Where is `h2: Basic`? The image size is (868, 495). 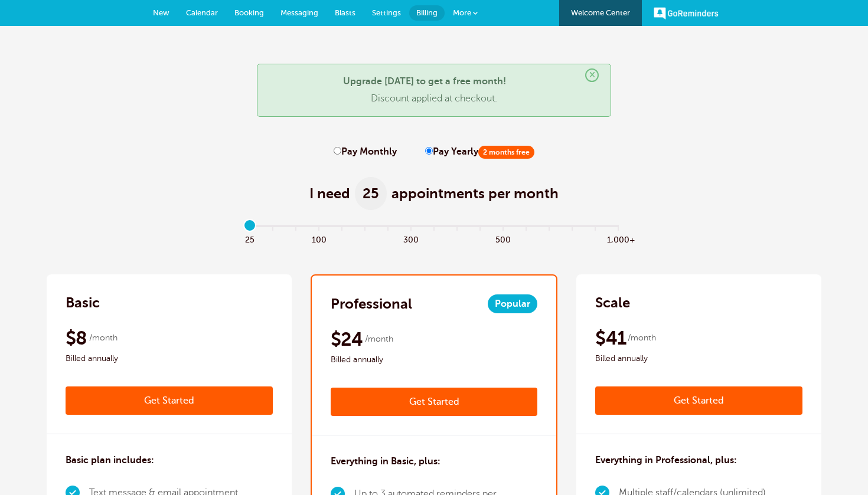 h2: Basic is located at coordinates (83, 303).